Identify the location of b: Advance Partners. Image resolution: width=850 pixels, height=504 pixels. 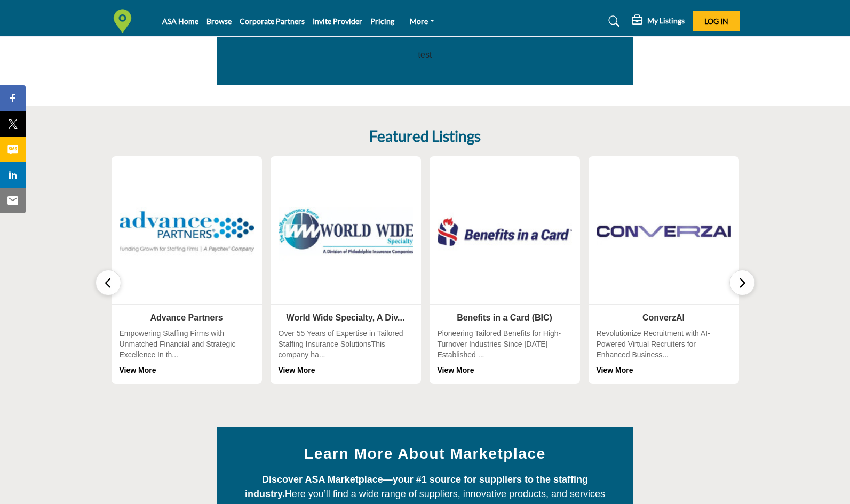
(186, 317).